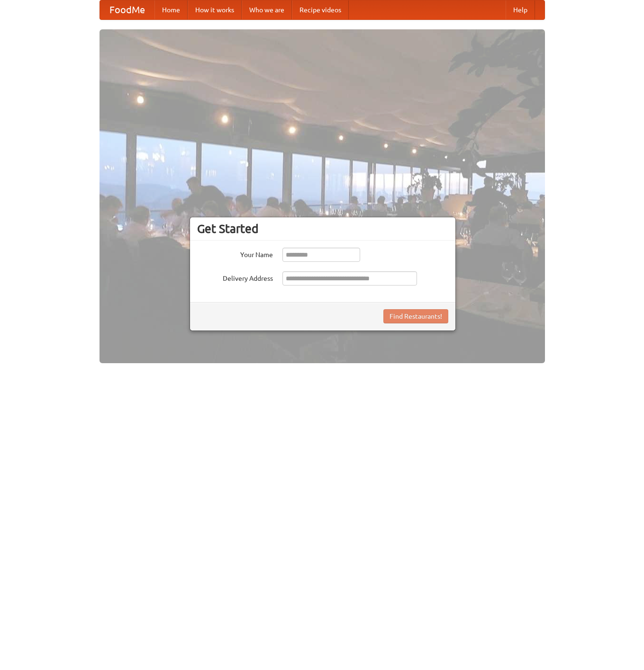 This screenshot has height=670, width=644. I want to click on label: Delivery Address, so click(235, 277).